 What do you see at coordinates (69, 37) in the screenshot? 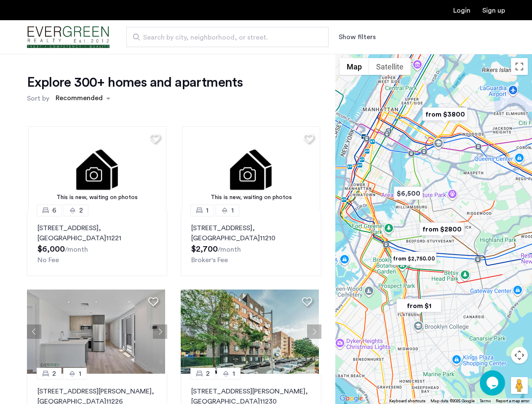
I see `img: logo` at bounding box center [69, 37].